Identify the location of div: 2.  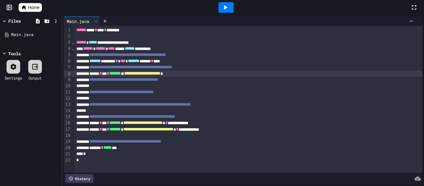
(67, 36).